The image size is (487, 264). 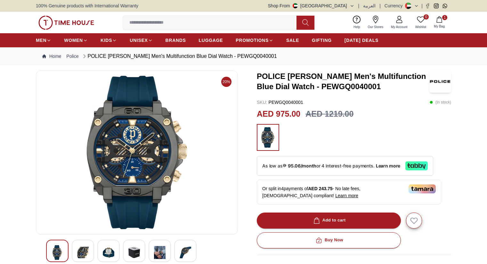 What do you see at coordinates (44, 40) in the screenshot?
I see `a: MEN` at bounding box center [44, 40].